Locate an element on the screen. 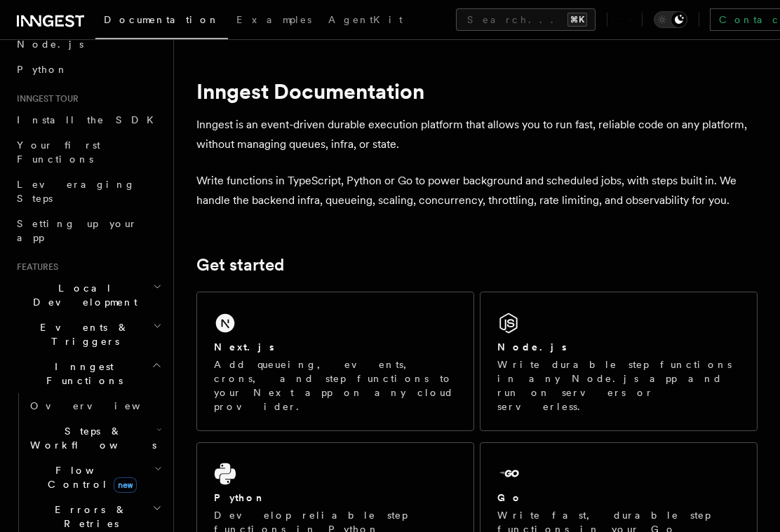 This screenshot has width=780, height=532. h1: Inngest Documentation is located at coordinates (477, 91).